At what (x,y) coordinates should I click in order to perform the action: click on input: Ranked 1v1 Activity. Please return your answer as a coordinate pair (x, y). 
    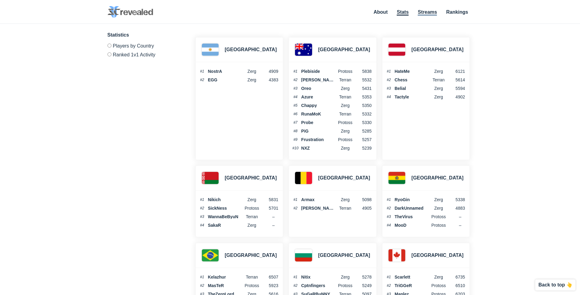
    Looking at the image, I should click on (109, 54).